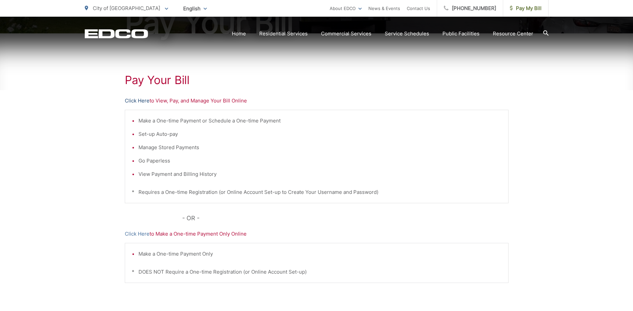 The image size is (633, 311). Describe the element at coordinates (407, 34) in the screenshot. I see `a: Service Schedules` at that location.